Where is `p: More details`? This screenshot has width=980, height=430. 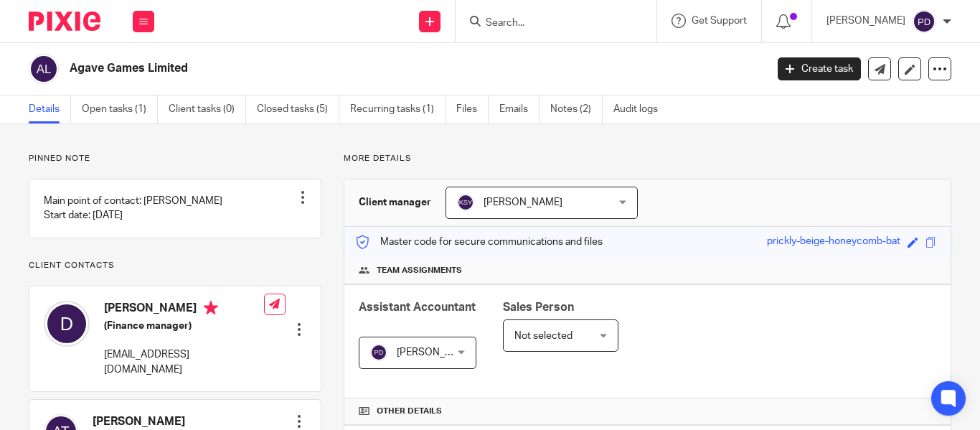 p: More details is located at coordinates (647, 159).